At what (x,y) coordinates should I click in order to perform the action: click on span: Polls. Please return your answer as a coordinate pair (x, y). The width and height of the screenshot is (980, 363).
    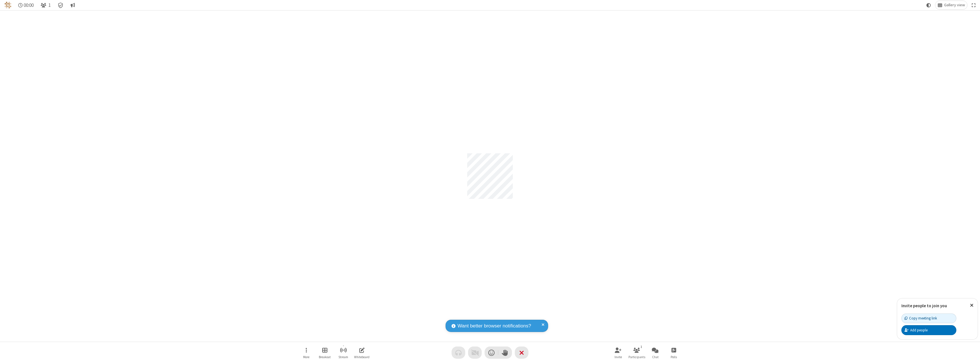
    Looking at the image, I should click on (674, 357).